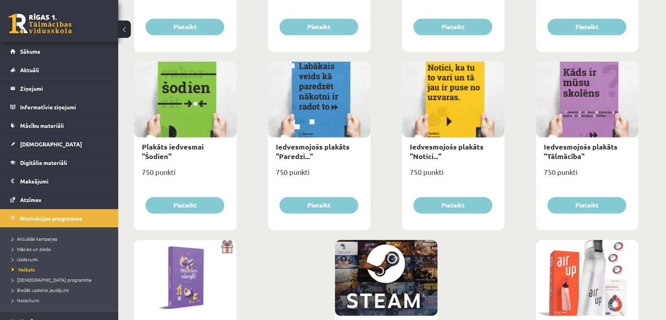 This screenshot has height=320, width=666. I want to click on a: Veikals, so click(61, 269).